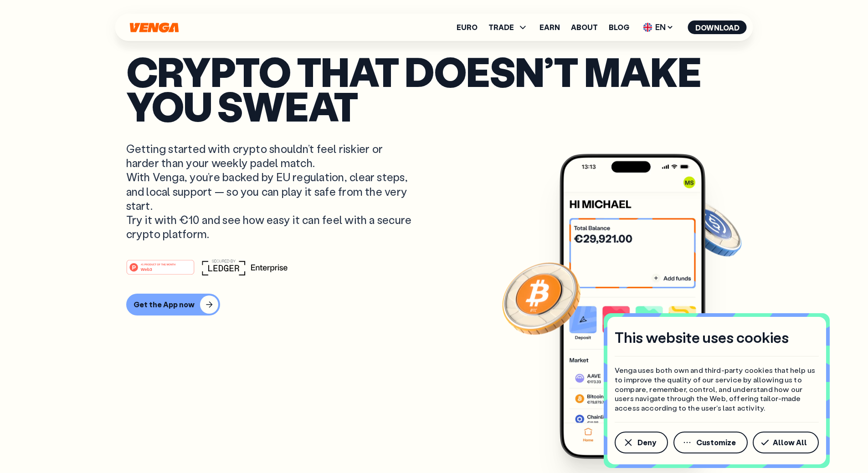 The height and width of the screenshot is (473, 868). Describe the element at coordinates (717, 27) in the screenshot. I see `a: Download` at that location.